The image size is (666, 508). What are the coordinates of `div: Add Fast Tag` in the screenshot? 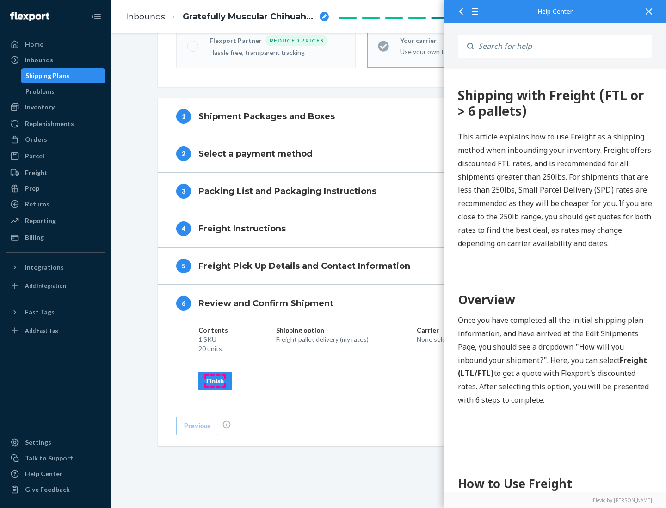 It's located at (42, 330).